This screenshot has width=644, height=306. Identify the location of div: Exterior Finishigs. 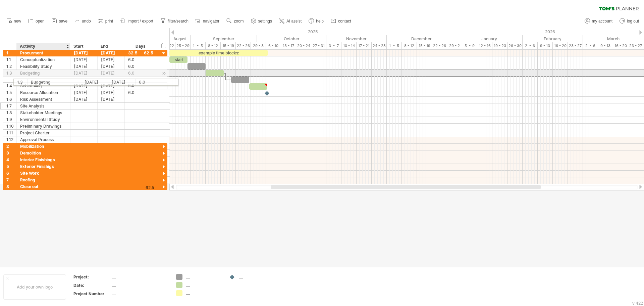
(43, 167).